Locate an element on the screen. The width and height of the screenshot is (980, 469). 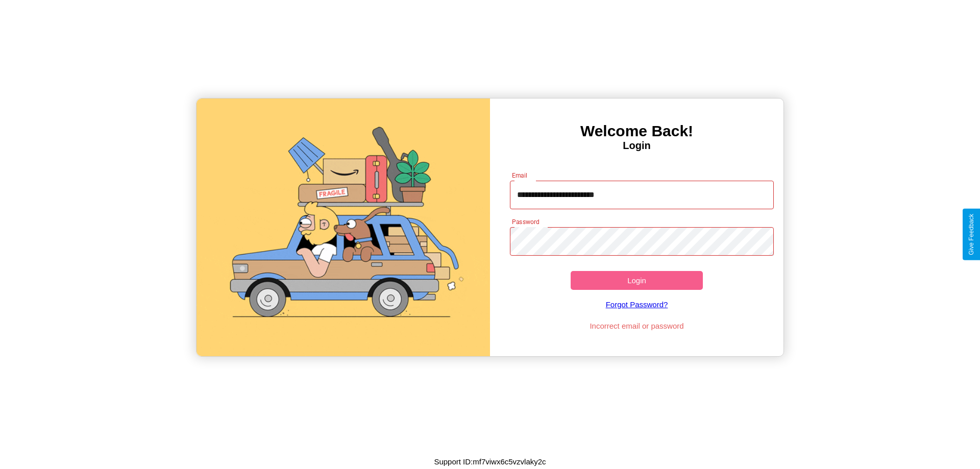
a: Forgot Password? is located at coordinates (637, 304).